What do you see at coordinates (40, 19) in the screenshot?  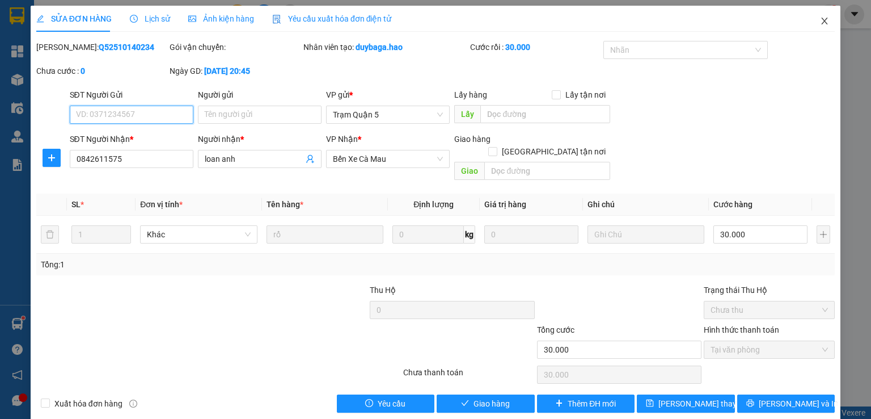 I see `span: edit` at bounding box center [40, 19].